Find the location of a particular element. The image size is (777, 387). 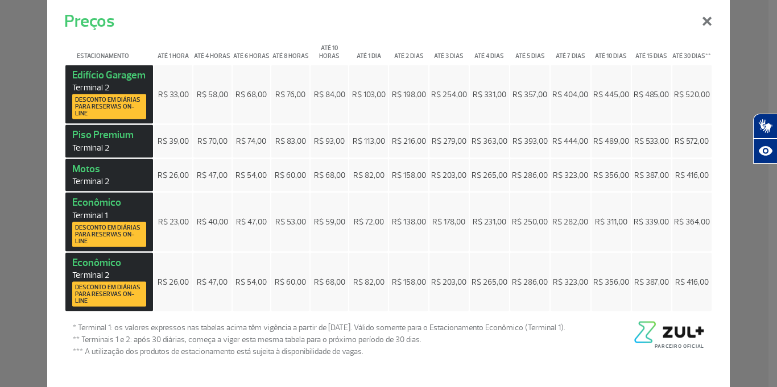

span: R$ 311,00 is located at coordinates (611, 222).